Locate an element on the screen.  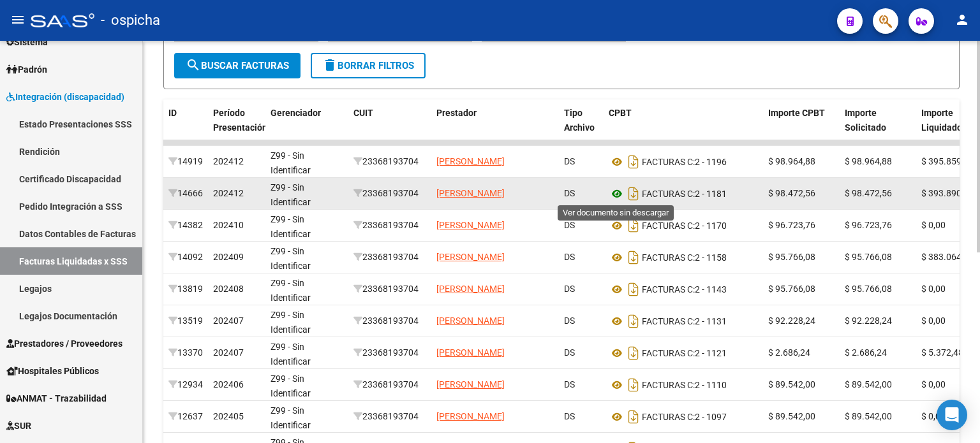
span: ANMAT - Trazabilidad is located at coordinates (56, 398).